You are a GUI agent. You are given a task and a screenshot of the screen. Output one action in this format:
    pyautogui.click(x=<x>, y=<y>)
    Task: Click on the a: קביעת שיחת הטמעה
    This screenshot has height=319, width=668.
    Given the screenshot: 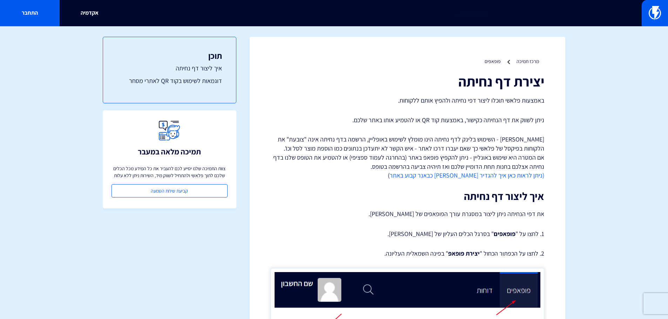 What is the action you would take?
    pyautogui.click(x=169, y=191)
    